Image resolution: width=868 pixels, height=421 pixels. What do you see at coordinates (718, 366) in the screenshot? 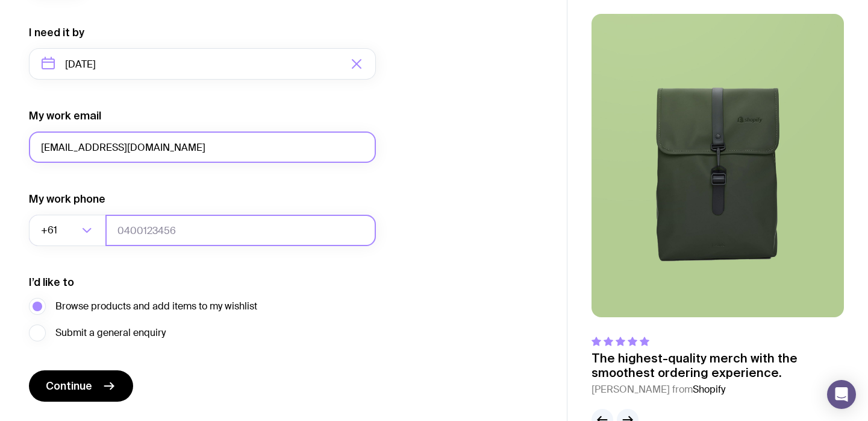
I see `p: The highest-quality merch with the smoothest ordering experience.` at bounding box center [718, 366].